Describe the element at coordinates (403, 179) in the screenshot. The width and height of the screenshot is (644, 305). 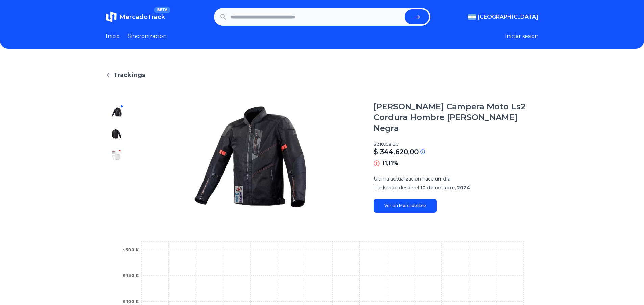
I see `span: Ultima actualizacion hace` at that location.